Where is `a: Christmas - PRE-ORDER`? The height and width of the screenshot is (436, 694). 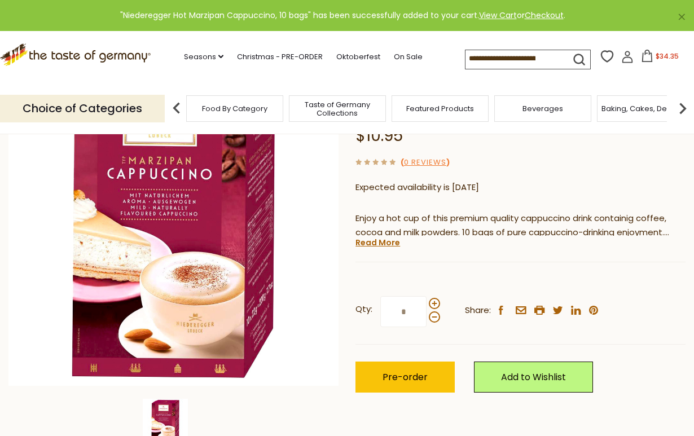 a: Christmas - PRE-ORDER is located at coordinates (280, 57).